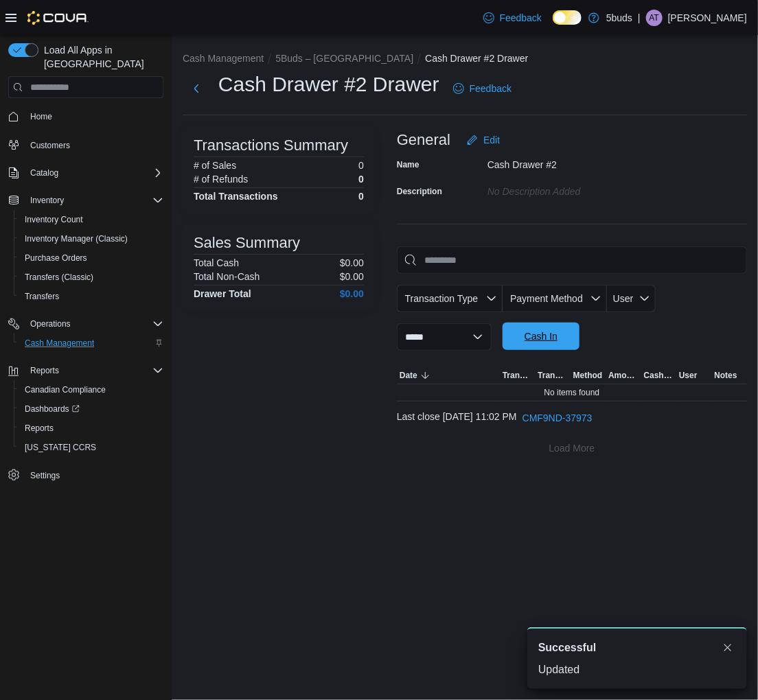 The image size is (758, 700). What do you see at coordinates (552, 25) in the screenshot?
I see `span: Dark Mode` at bounding box center [552, 25].